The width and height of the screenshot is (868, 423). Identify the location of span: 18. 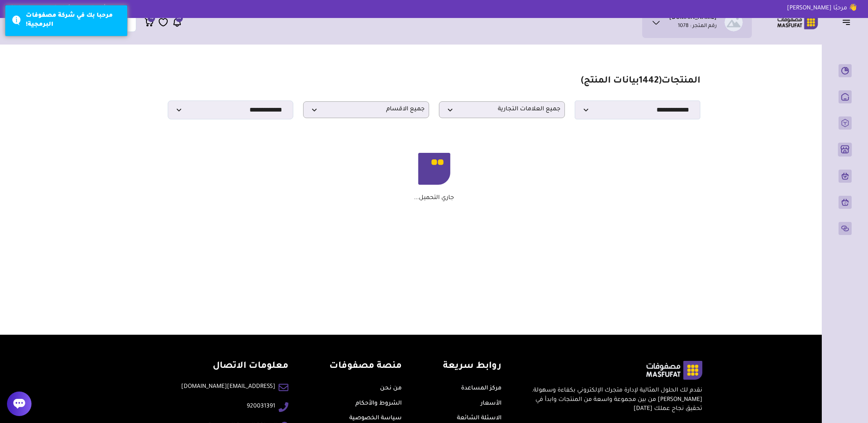
(151, 18).